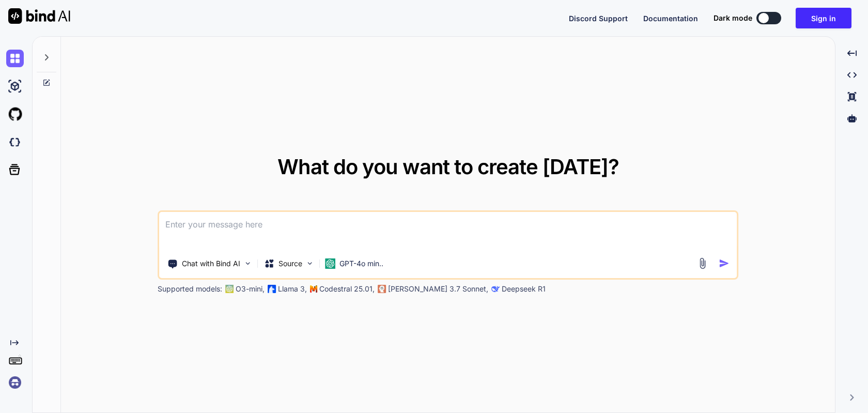 Image resolution: width=868 pixels, height=413 pixels. What do you see at coordinates (15, 142) in the screenshot?
I see `img: darkCloudIdeIcon` at bounding box center [15, 142].